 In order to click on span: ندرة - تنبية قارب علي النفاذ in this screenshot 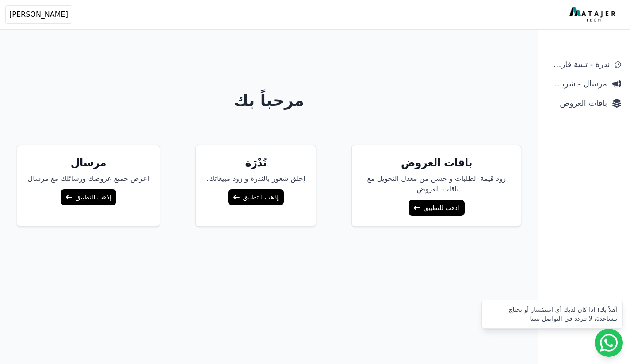, I will do `click(578, 64)`.